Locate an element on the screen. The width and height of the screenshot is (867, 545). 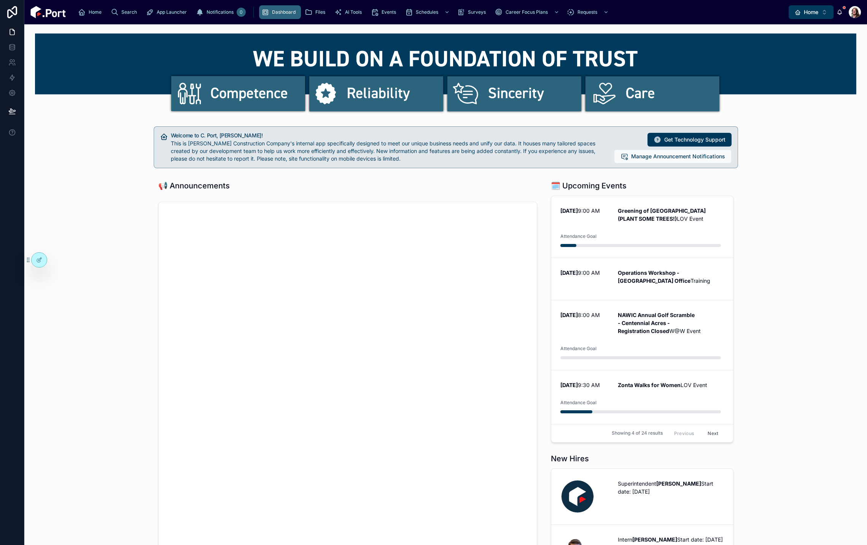
h5: Welcome to C. Port, Sarah! is located at coordinates (389, 135).